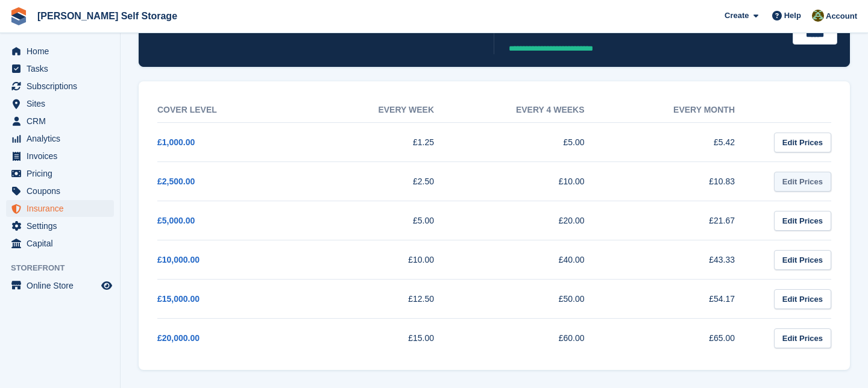  What do you see at coordinates (383, 181) in the screenshot?
I see `td: £2.50` at bounding box center [383, 181].